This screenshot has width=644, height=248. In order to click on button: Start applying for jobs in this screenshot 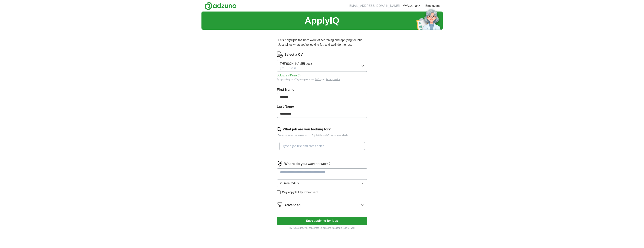, I will do `click(322, 221)`.